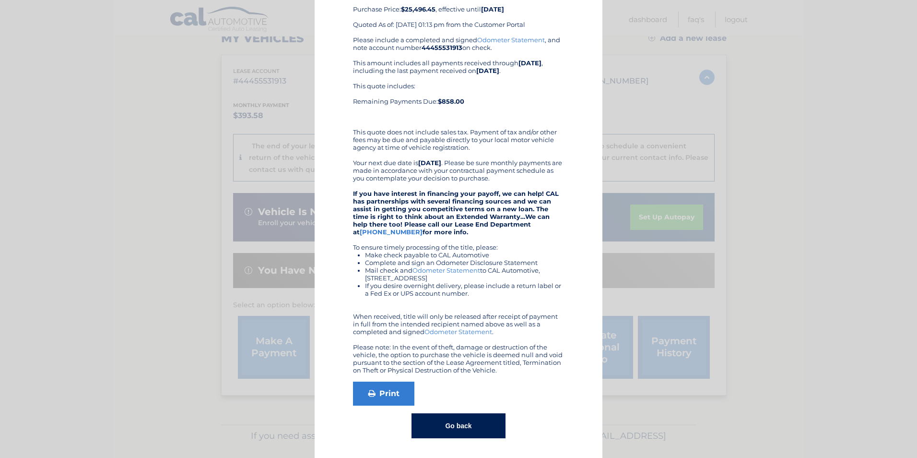 Image resolution: width=917 pixels, height=458 pixels. Describe the element at coordinates (458, 425) in the screenshot. I see `button: Go back` at that location.